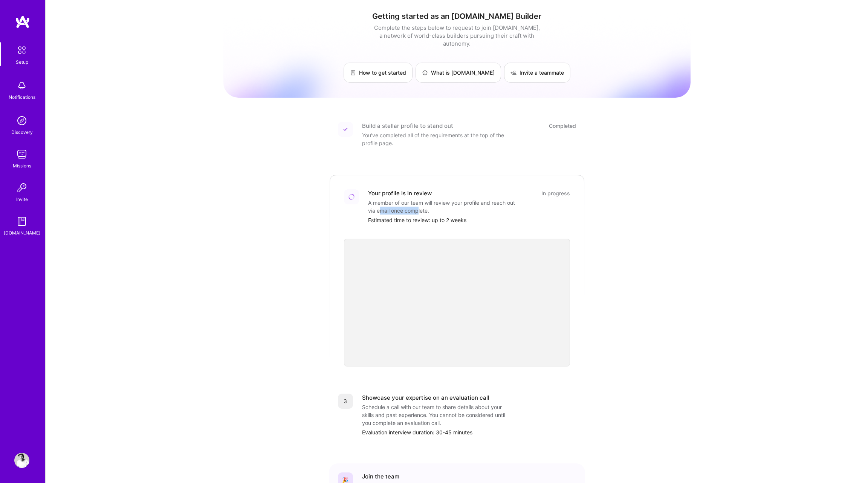 The width and height of the screenshot is (868, 483). What do you see at coordinates (346, 401) in the screenshot?
I see `div: 3` at bounding box center [346, 401].